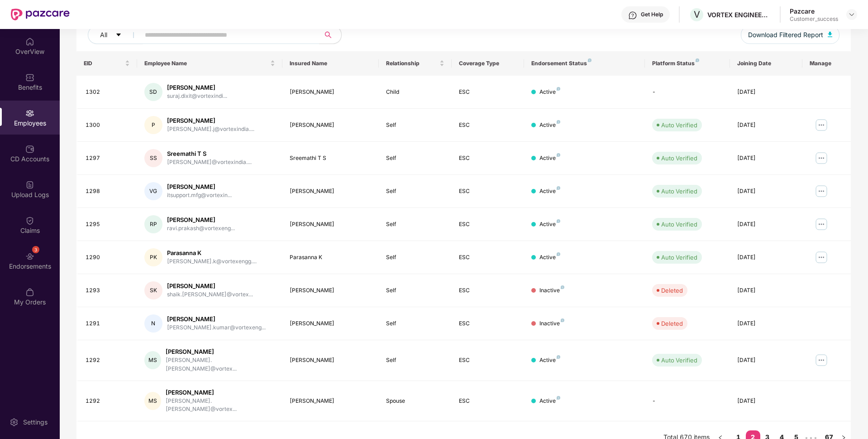  I want to click on div: Get Help, so click(652, 15).